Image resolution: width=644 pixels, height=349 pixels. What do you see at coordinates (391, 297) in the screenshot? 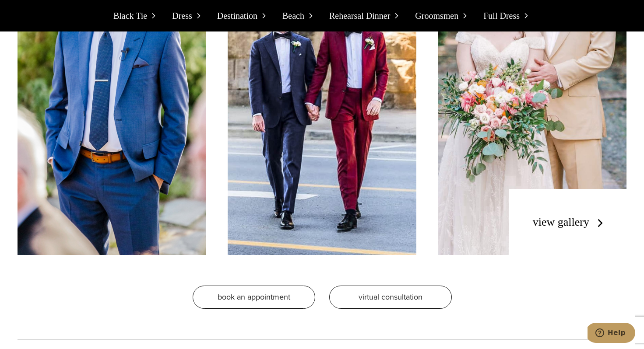
I see `a: virtual consultation` at bounding box center [391, 297].